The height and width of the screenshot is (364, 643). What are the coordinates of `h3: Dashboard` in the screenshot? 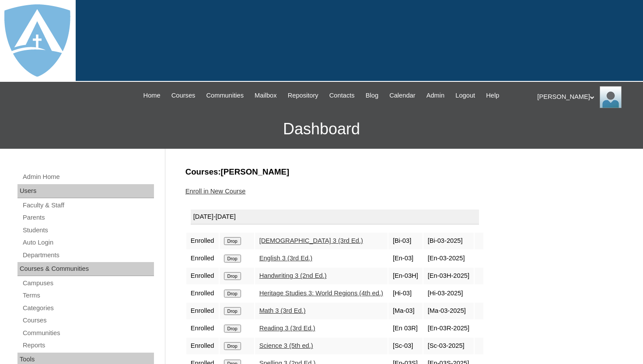 It's located at (322, 129).